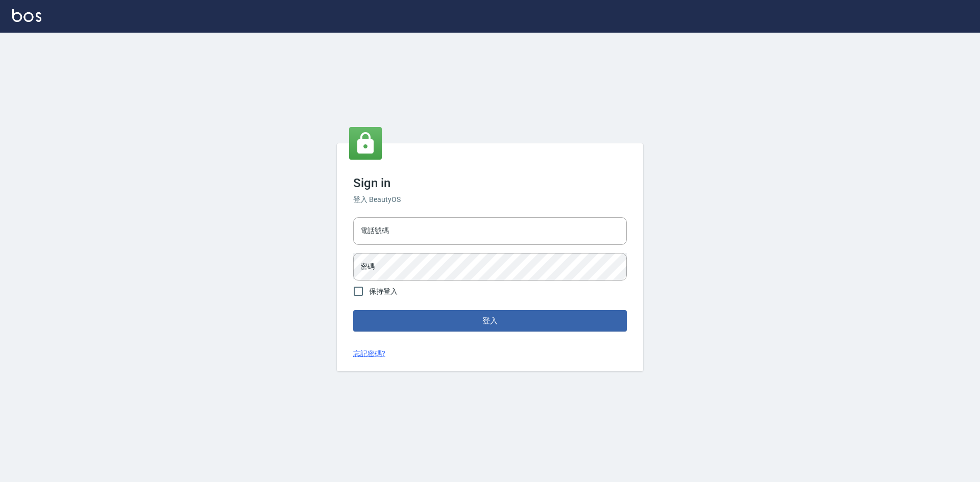 This screenshot has width=980, height=482. I want to click on span: 保持登入, so click(383, 291).